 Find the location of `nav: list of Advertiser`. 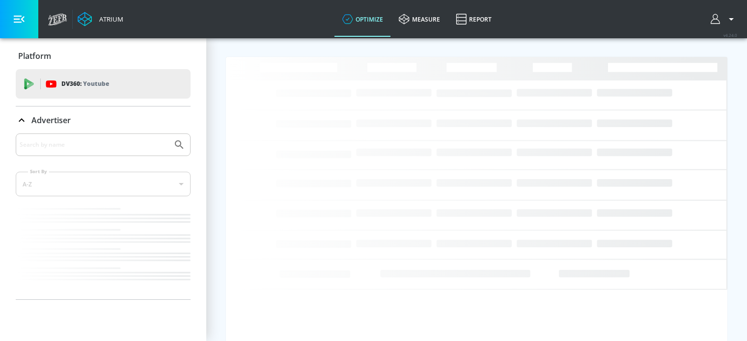

nav: list of Advertiser is located at coordinates (103, 252).